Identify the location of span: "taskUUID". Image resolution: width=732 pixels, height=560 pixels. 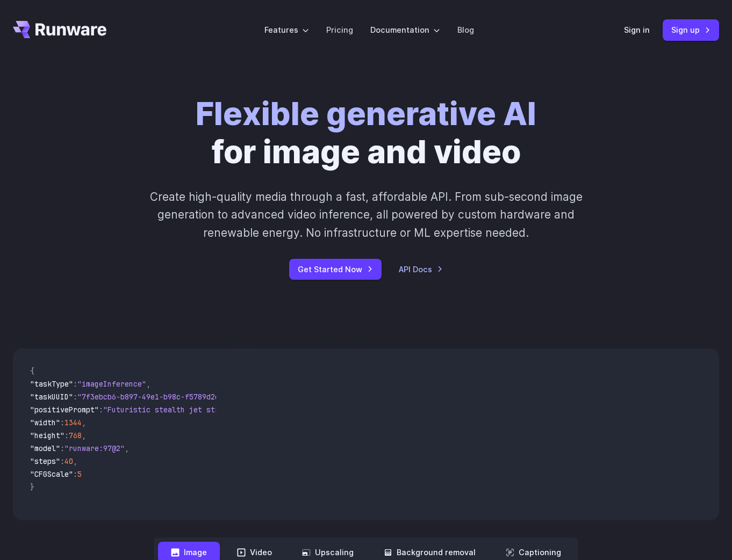
(52, 397).